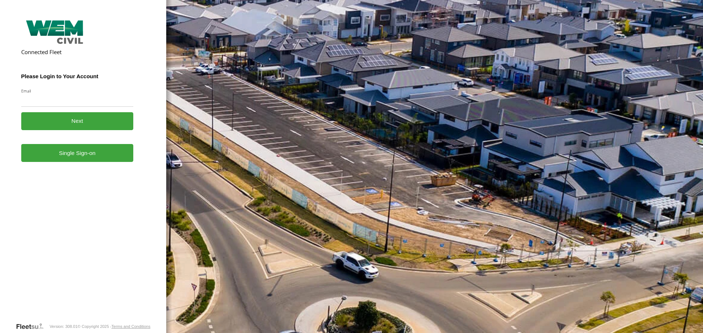 The height and width of the screenshot is (333, 703). Describe the element at coordinates (77, 153) in the screenshot. I see `a: Single Sign-on` at that location.